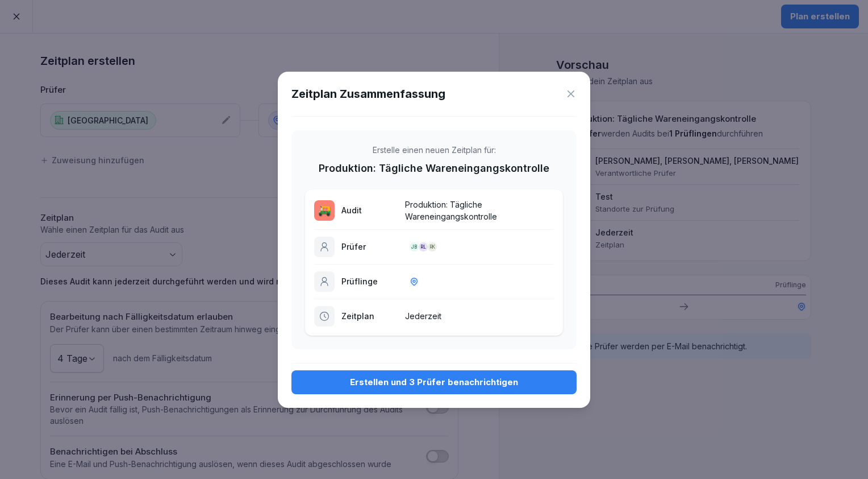 The image size is (868, 479). What do you see at coordinates (480, 315) in the screenshot?
I see `p: Jederzeit` at bounding box center [480, 315].